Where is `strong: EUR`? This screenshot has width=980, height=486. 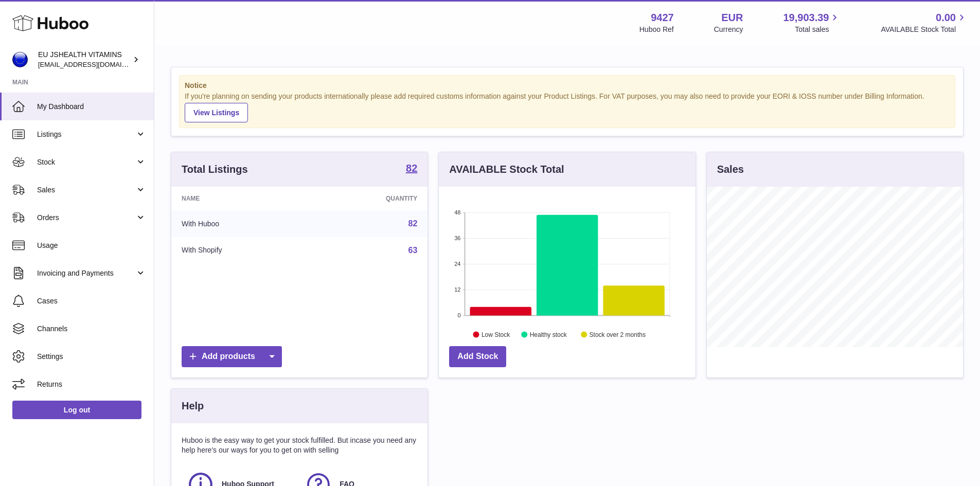
strong: EUR is located at coordinates (732, 17).